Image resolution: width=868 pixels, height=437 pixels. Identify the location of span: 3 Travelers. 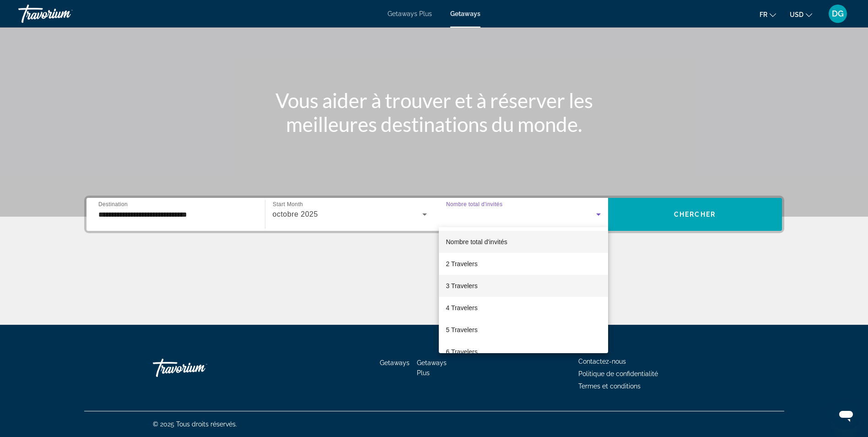
(462, 286).